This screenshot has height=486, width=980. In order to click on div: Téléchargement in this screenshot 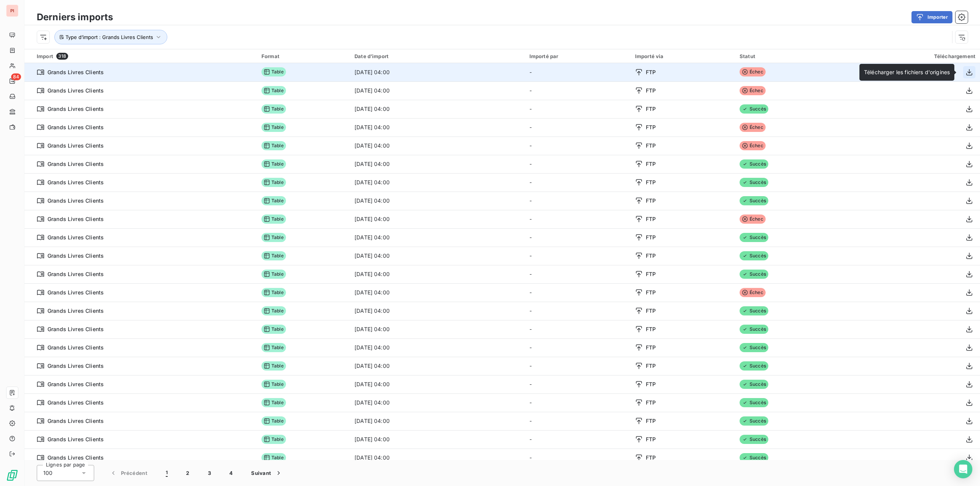, I will do `click(910, 56)`.